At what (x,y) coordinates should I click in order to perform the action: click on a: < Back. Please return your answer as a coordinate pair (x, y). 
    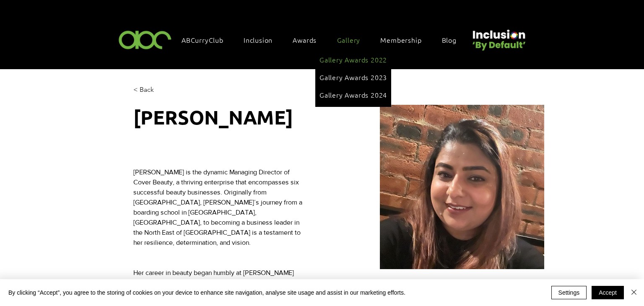
    Looking at the image, I should click on (150, 90).